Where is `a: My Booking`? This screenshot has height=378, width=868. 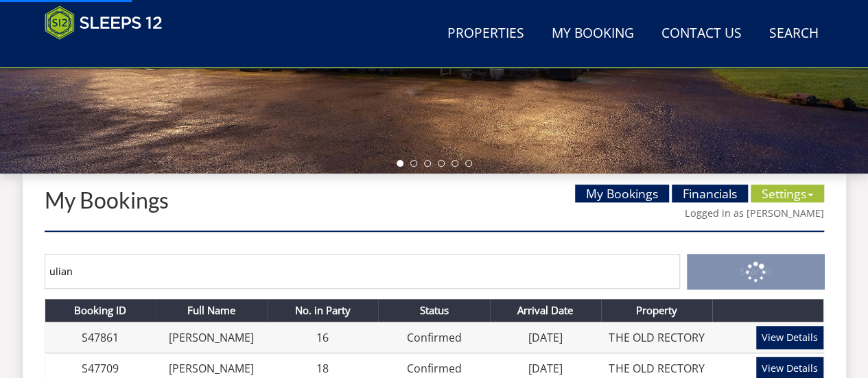 a: My Booking is located at coordinates (593, 34).